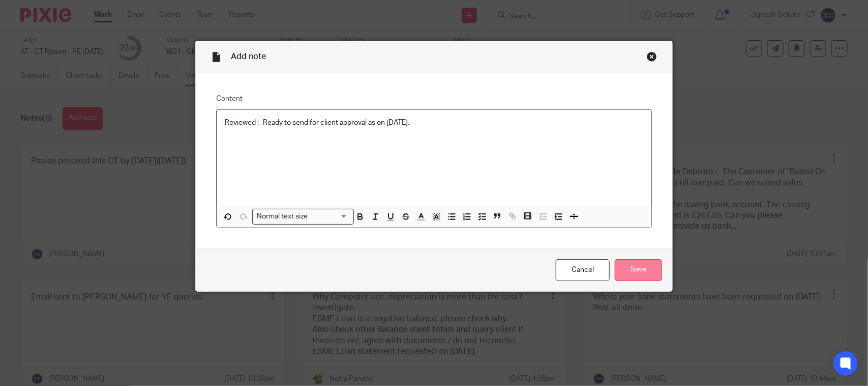  I want to click on span: Add note, so click(249, 57).